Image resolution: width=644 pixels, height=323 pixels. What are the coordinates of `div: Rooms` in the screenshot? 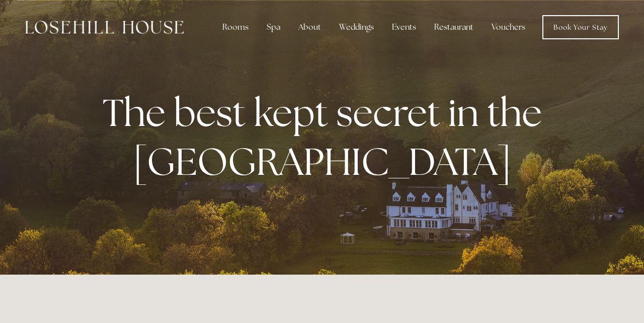 It's located at (235, 27).